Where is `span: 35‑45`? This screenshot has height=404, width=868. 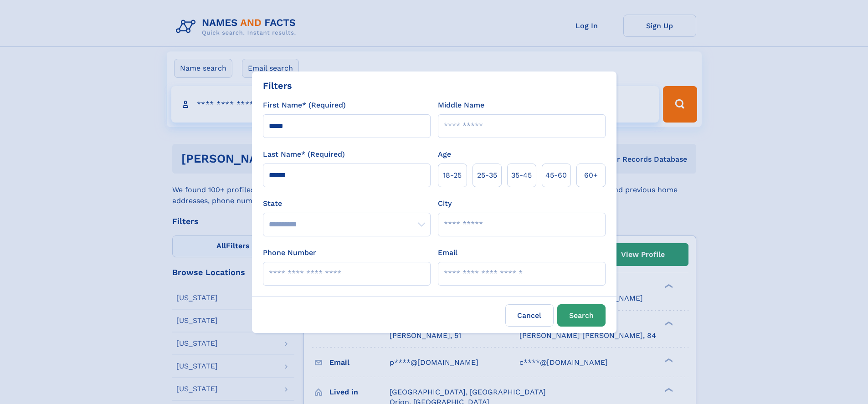
span: 35‑45 is located at coordinates (522, 175).